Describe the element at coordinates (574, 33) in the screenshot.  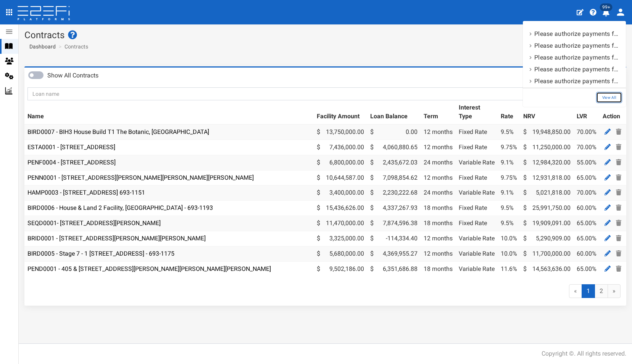
I see `a: Please authorize payments for Drawdown 9 for the contract BIRD0004 - House & Land Facility, Port ...` at that location.